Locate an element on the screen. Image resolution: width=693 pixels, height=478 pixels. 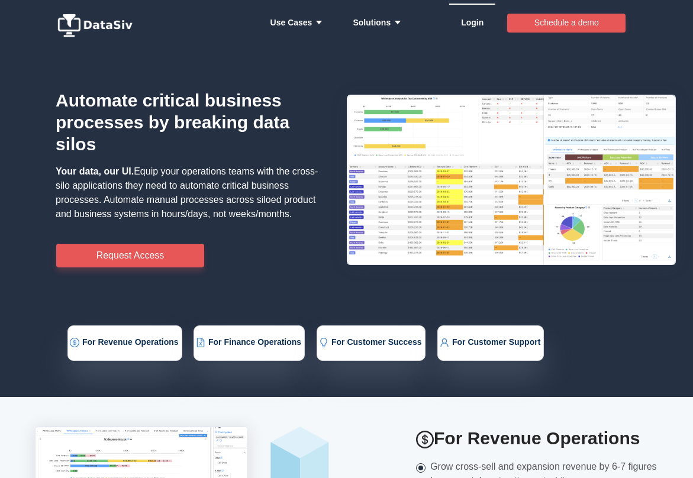
button: icon: bulbFor Customer Success is located at coordinates (371, 343).